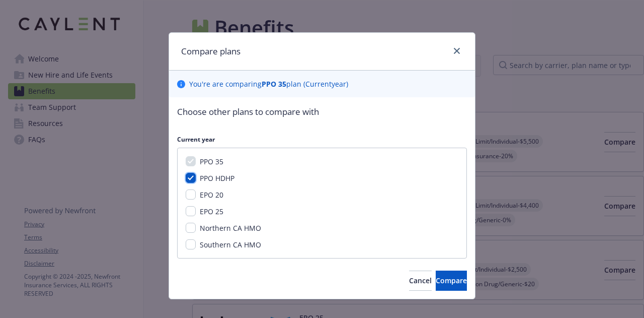 The height and width of the screenshot is (318, 644). What do you see at coordinates (212, 195) in the screenshot?
I see `span: EPO 20` at bounding box center [212, 195].